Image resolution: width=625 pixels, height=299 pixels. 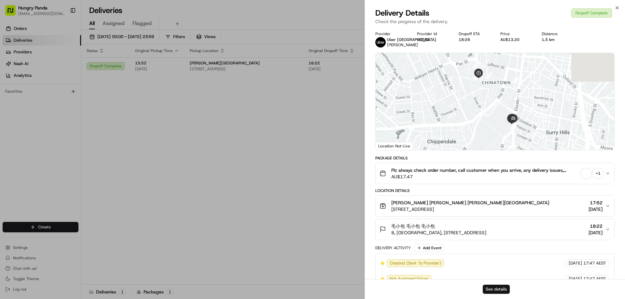 What do you see at coordinates (429, 248) in the screenshot?
I see `button: Add Event` at bounding box center [429, 248].